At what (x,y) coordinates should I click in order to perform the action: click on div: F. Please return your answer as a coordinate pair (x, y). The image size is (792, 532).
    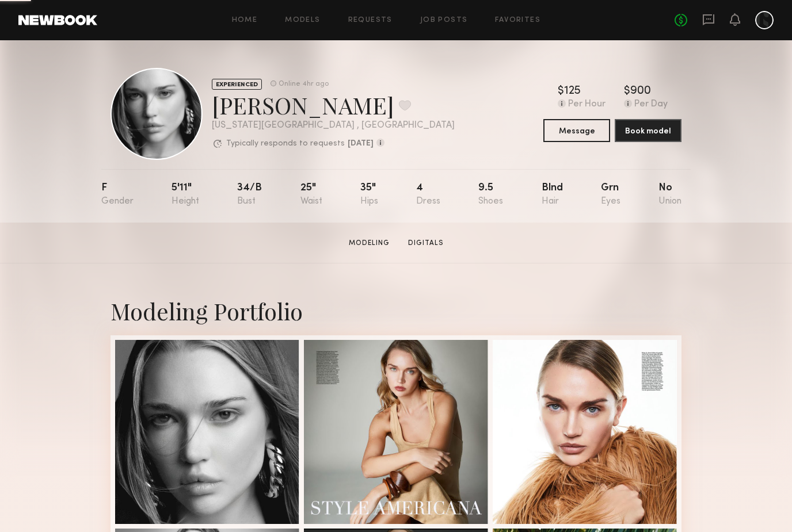
    Looking at the image, I should click on (117, 195).